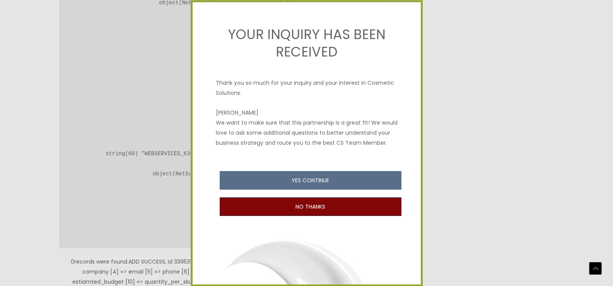  Describe the element at coordinates (311, 180) in the screenshot. I see `button: YES CONTINUE` at that location.